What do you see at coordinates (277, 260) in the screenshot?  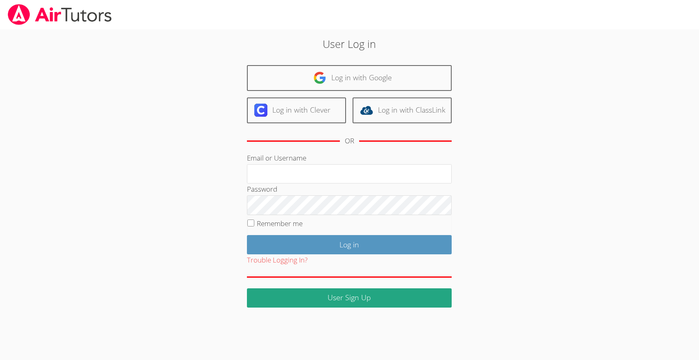 I see `button: Trouble Logging In?` at bounding box center [277, 260].